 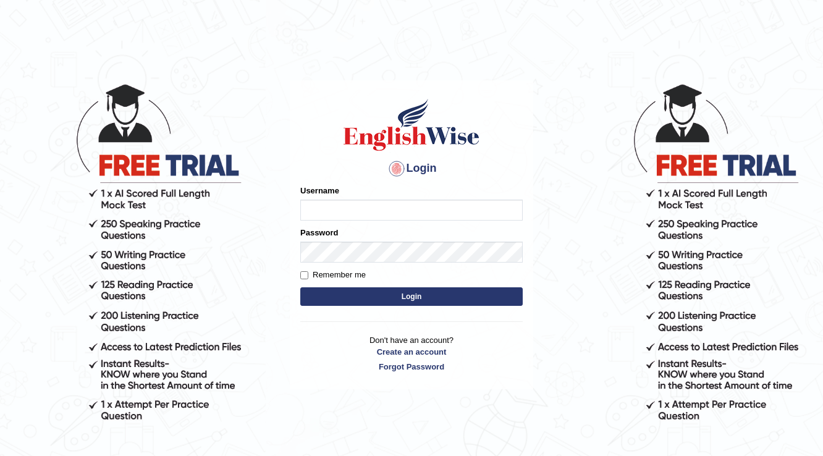 I want to click on button: Login, so click(x=412, y=297).